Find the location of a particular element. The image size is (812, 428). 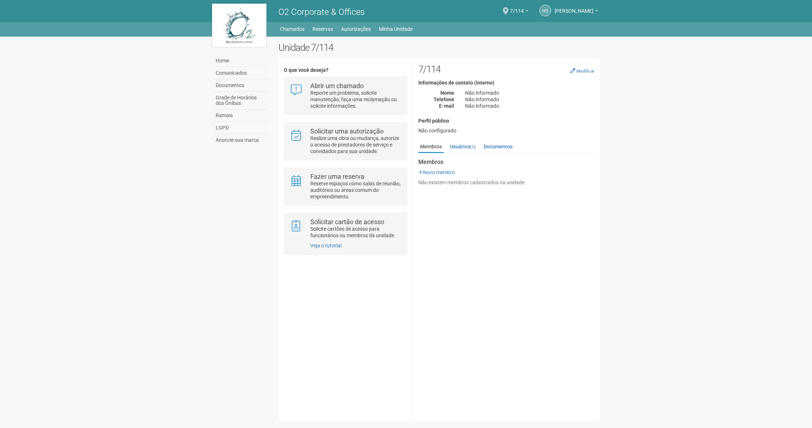

h4: Perfil público is located at coordinates (507, 121).